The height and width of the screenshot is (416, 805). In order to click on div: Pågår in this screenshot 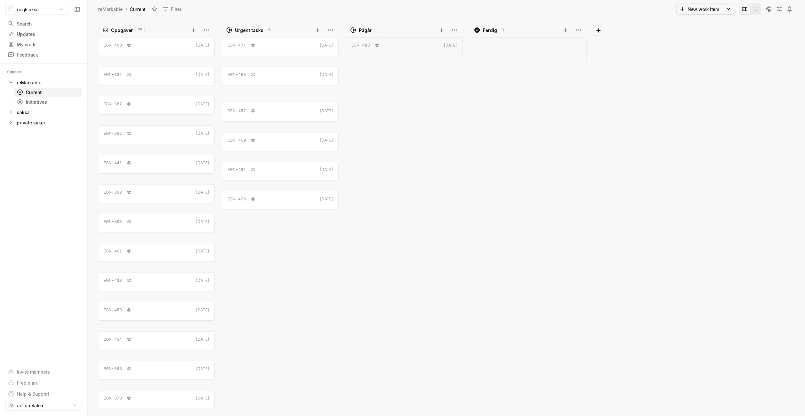, I will do `click(365, 30)`.